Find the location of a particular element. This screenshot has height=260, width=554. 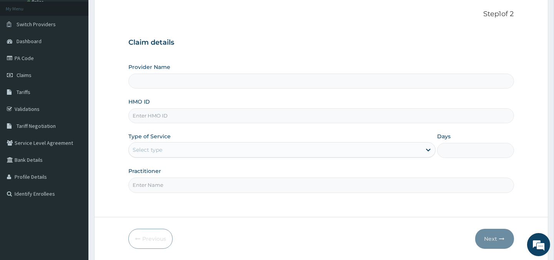

input: Enter HMO ID is located at coordinates (321, 115).